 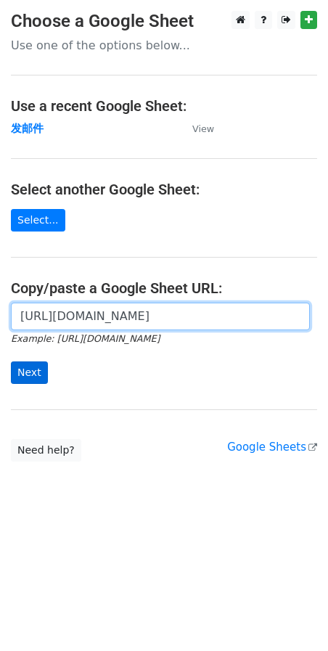 What do you see at coordinates (38, 220) in the screenshot?
I see `a: Select...` at bounding box center [38, 220].